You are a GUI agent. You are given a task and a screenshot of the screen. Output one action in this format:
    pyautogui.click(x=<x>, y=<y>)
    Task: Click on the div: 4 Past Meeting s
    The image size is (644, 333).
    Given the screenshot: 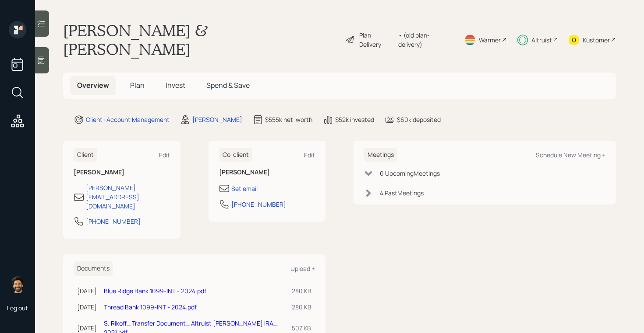 What is the action you would take?
    pyautogui.click(x=401, y=193)
    